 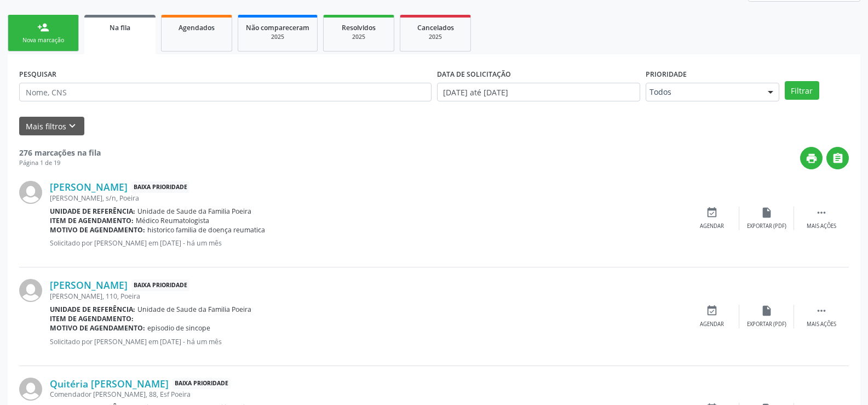 What do you see at coordinates (43, 40) in the screenshot?
I see `div: Nova marcação` at bounding box center [43, 40].